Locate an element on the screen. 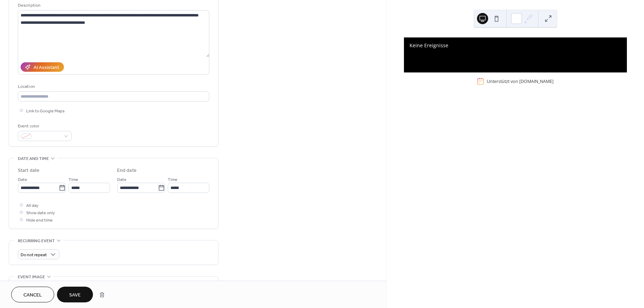 This screenshot has height=308, width=644. div: Event color is located at coordinates (44, 126).